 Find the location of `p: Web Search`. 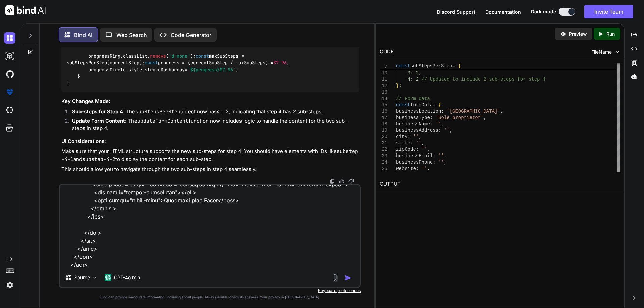

p: Web Search is located at coordinates (131, 35).